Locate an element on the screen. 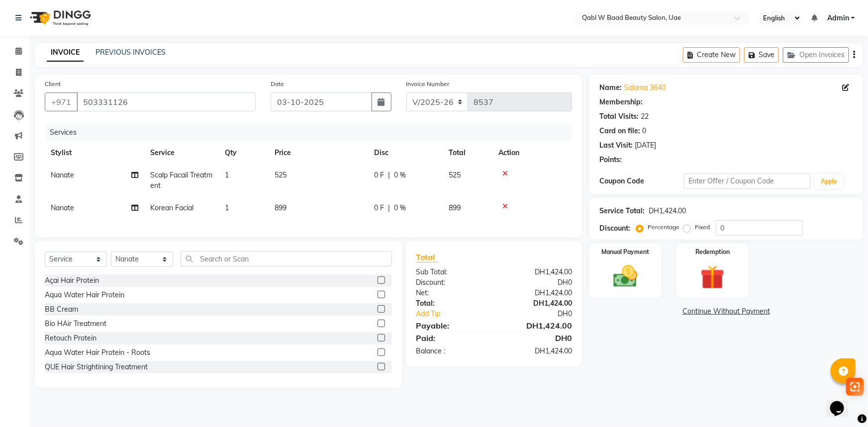  div: Total Visits: is located at coordinates (619, 117).